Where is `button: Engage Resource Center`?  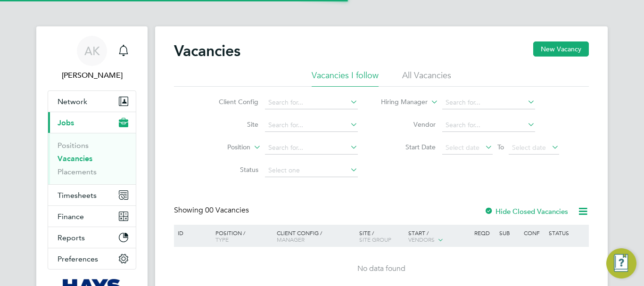
button: Engage Resource Center is located at coordinates (621, 263).